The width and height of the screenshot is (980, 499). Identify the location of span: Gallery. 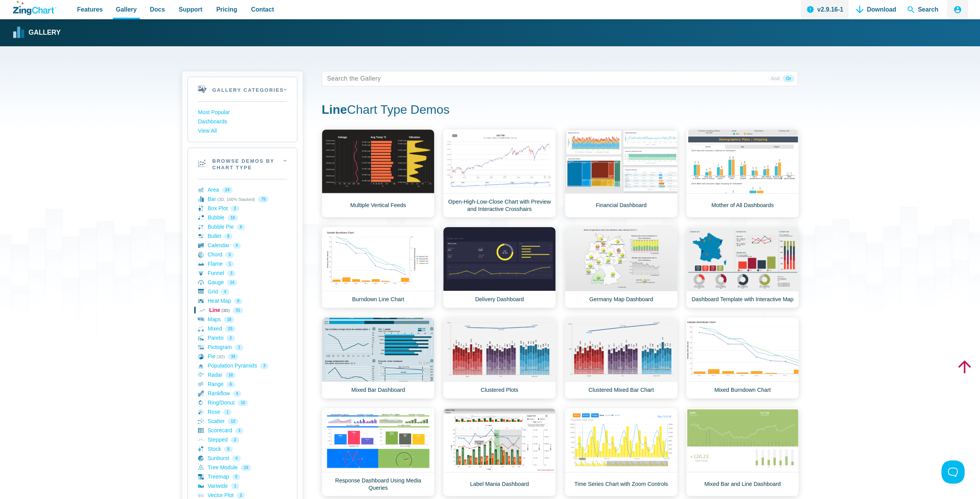
(126, 9).